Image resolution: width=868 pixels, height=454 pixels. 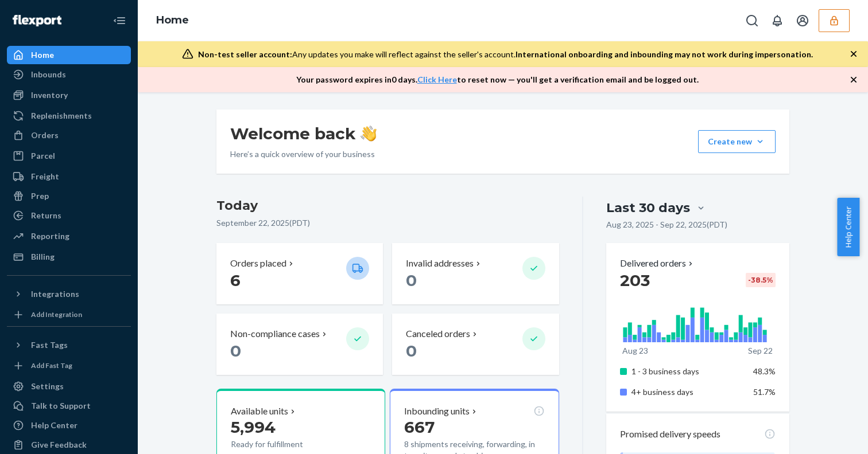 What do you see at coordinates (300, 273) in the screenshot?
I see `button: Orders placed 6` at bounding box center [300, 273].